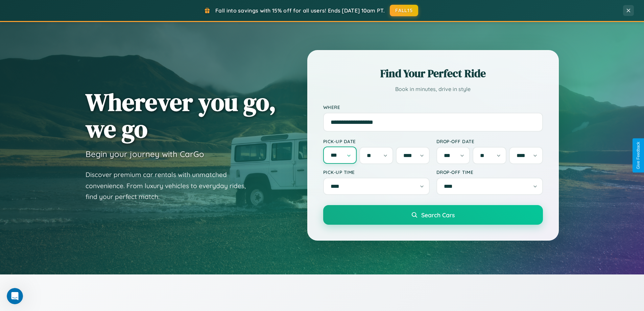  I want to click on h3: Begin your journey with CarGo, so click(145, 154).